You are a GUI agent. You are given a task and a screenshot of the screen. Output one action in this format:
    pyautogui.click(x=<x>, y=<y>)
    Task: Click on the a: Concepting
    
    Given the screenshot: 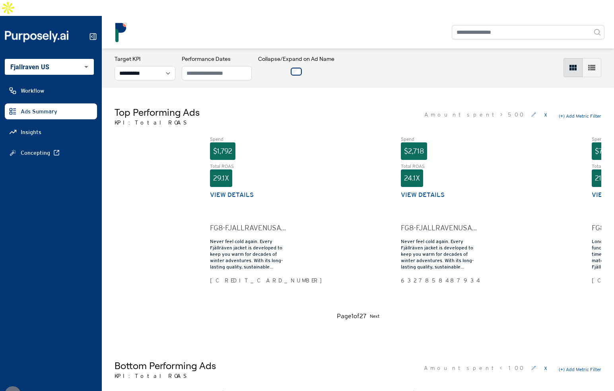 What is the action you would take?
    pyautogui.click(x=51, y=153)
    